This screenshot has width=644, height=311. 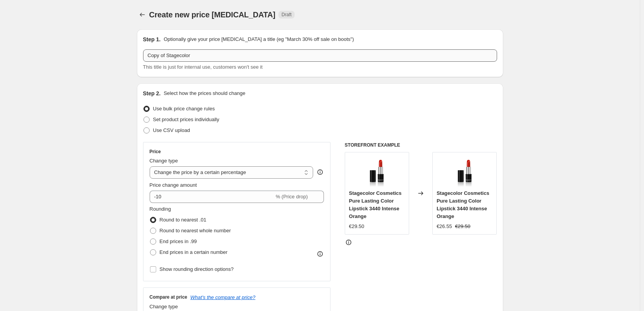 What do you see at coordinates (152, 93) in the screenshot?
I see `h2: Step 2.` at bounding box center [152, 93].